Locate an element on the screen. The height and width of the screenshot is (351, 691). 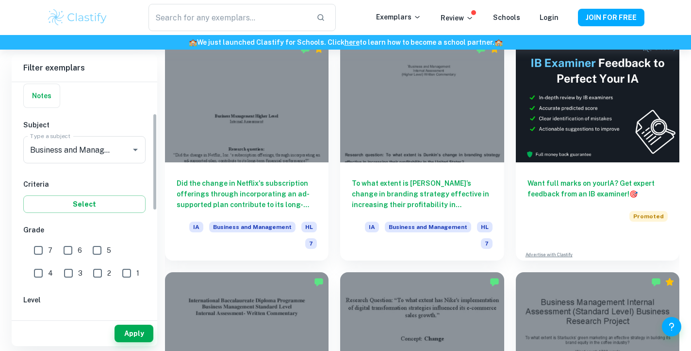
h6: Grade is located at coordinates (84, 230).